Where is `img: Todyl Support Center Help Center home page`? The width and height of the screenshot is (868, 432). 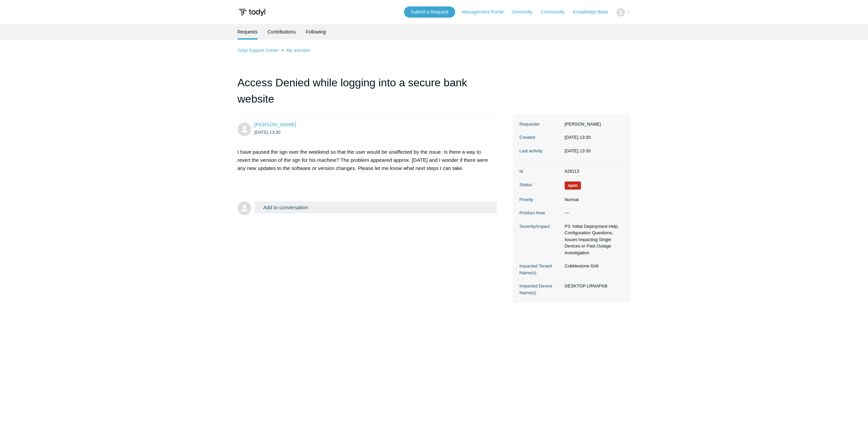 img: Todyl Support Center Help Center home page is located at coordinates (252, 12).